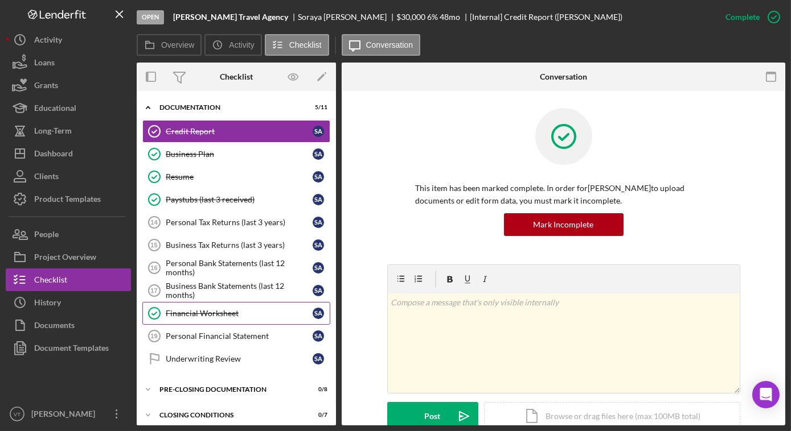 The height and width of the screenshot is (431, 791). Describe the element at coordinates (236, 359) in the screenshot. I see `a: Underwriting ReviewSA` at that location.